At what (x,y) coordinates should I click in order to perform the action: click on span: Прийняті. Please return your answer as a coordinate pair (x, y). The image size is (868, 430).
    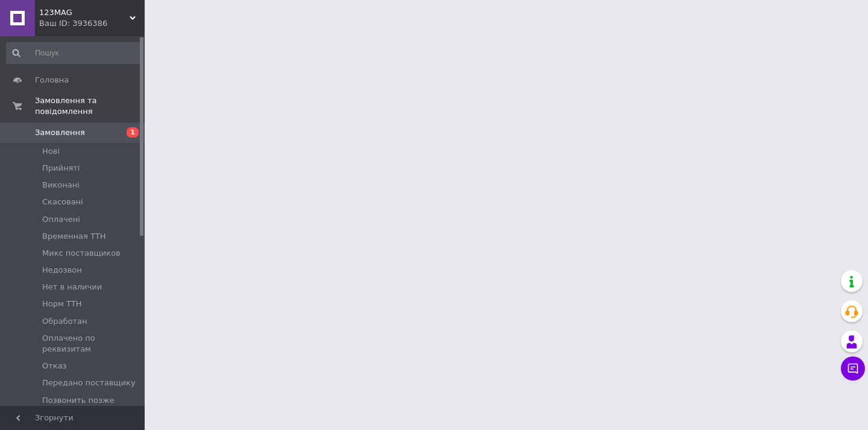
    Looking at the image, I should click on (61, 168).